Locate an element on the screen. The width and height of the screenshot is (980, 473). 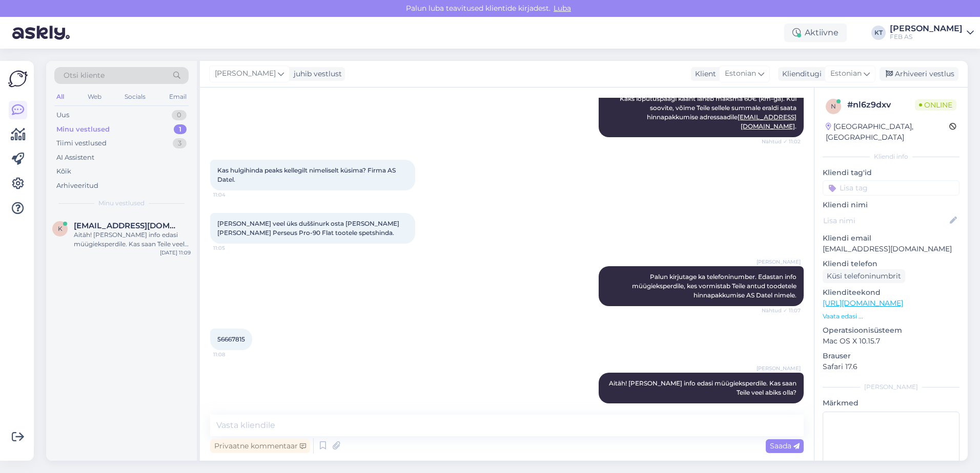
p: Kliendi nimi is located at coordinates (891, 205).